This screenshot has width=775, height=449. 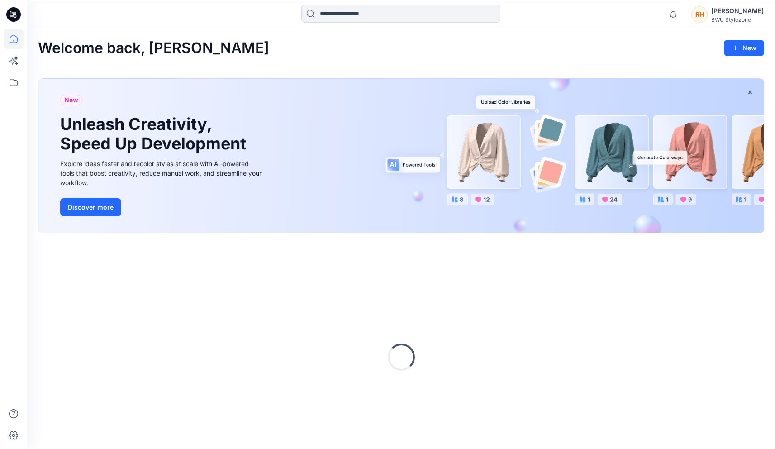 I want to click on button: New, so click(x=743, y=48).